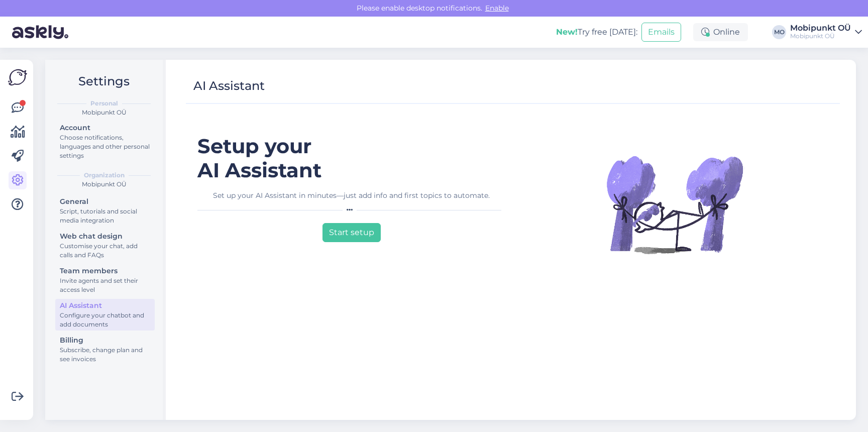  Describe the element at coordinates (497, 8) in the screenshot. I see `span: Enable` at that location.